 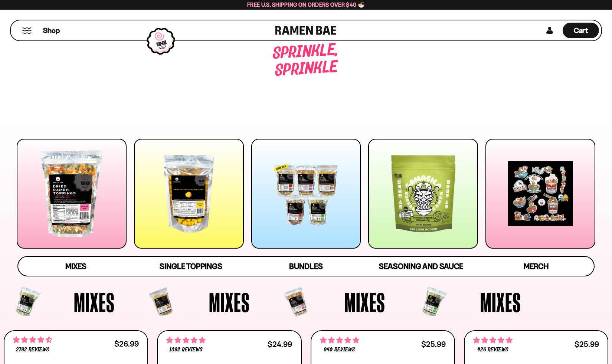 I want to click on span: 1392 reviews, so click(x=186, y=350).